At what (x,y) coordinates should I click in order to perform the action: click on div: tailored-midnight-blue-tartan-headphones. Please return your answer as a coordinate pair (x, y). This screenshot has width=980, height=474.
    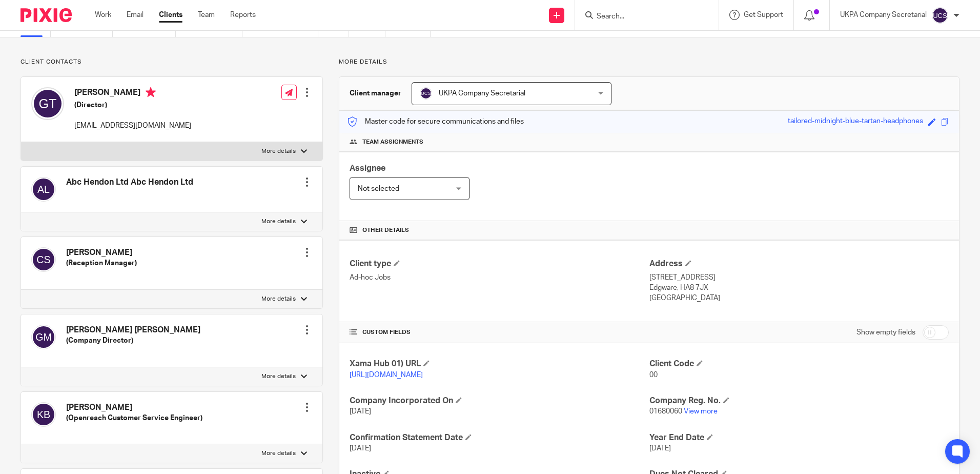
    Looking at the image, I should click on (855, 121).